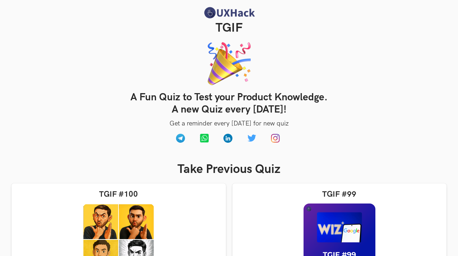  Describe the element at coordinates (205, 139) in the screenshot. I see `a: Whatsapp` at that location.